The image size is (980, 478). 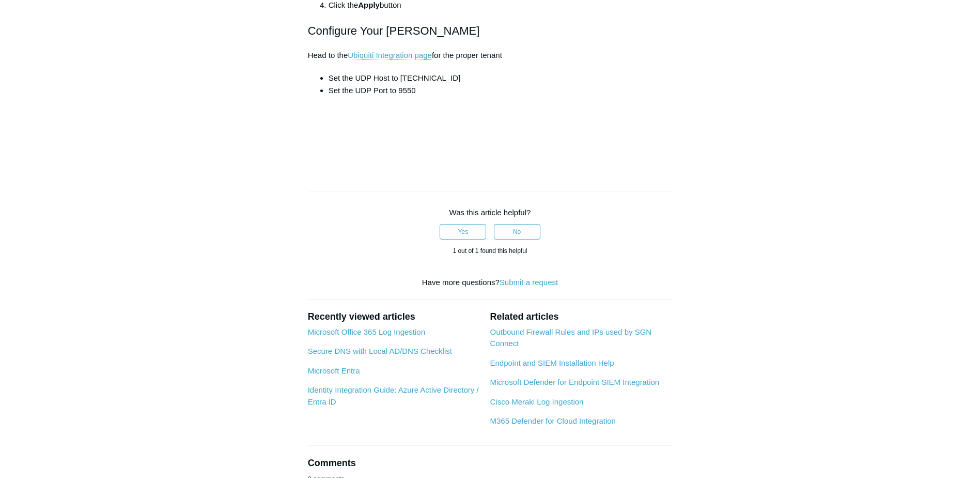 What do you see at coordinates (389, 55) in the screenshot?
I see `a: Ubiquiti Integration page` at bounding box center [389, 55].